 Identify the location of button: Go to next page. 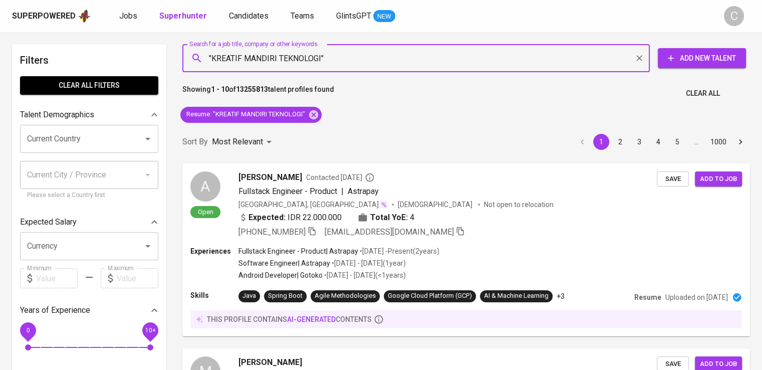
(741, 142).